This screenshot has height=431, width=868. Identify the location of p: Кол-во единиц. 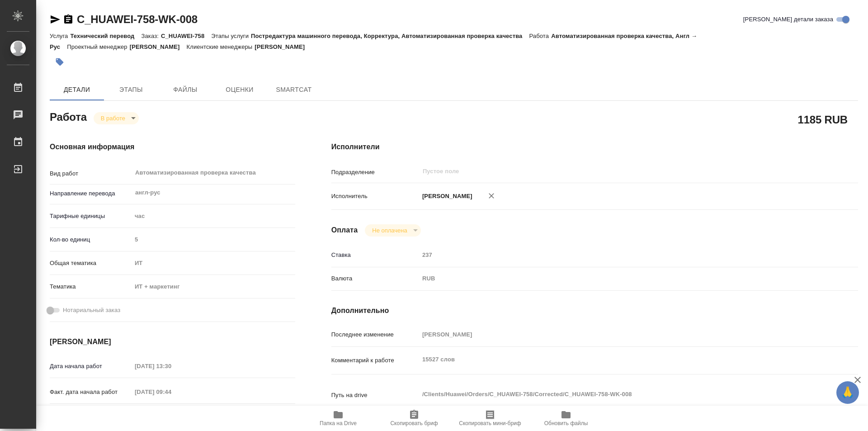
(91, 239).